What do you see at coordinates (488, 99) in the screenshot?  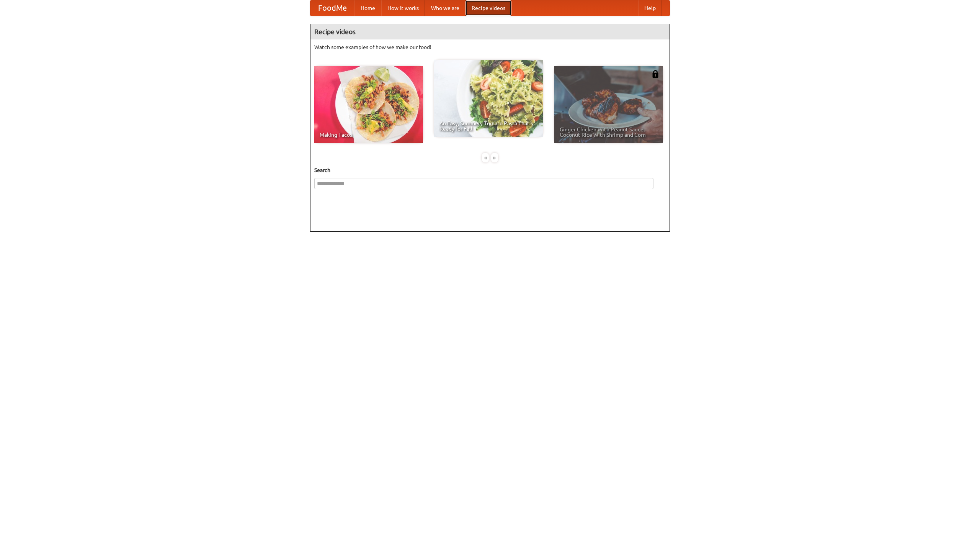 I see `a: An Easy, Summery Tomato Pasta That's Ready for Fall` at bounding box center [488, 99].